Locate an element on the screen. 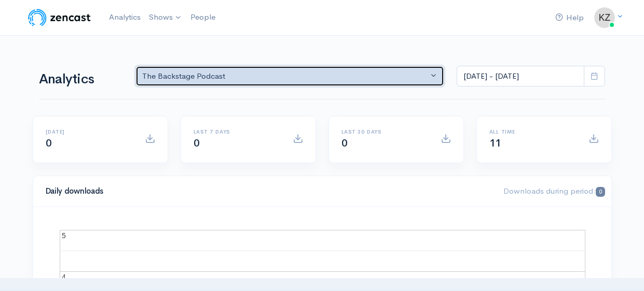  h6: Last 30 days is located at coordinates (384, 132).